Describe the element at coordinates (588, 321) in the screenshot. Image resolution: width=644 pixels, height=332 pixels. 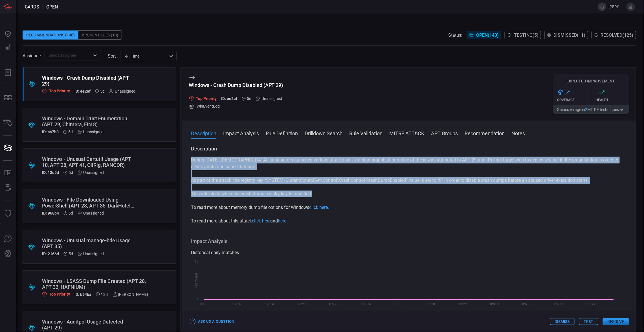
I see `button: Test` at that location.